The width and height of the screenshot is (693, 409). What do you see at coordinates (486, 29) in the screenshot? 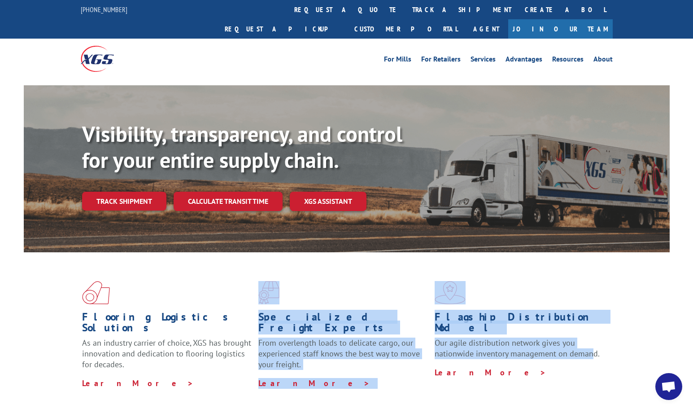
I see `a: Agent` at bounding box center [486, 29].